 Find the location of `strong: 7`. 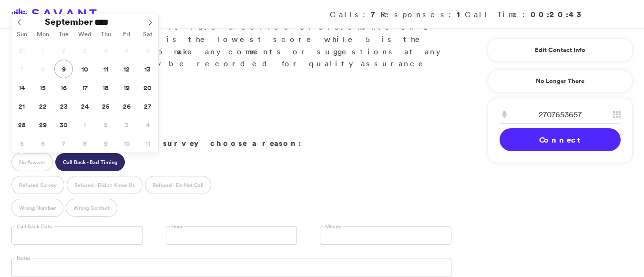

strong: 7 is located at coordinates (375, 14).